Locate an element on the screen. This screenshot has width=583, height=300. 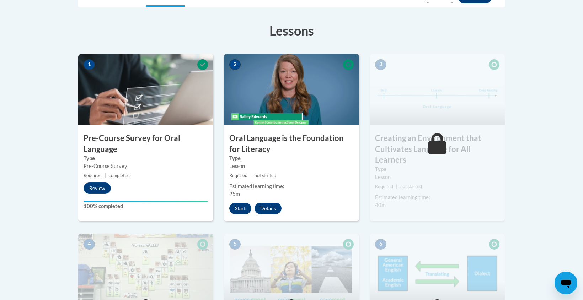
span: 25m is located at coordinates (234, 194).